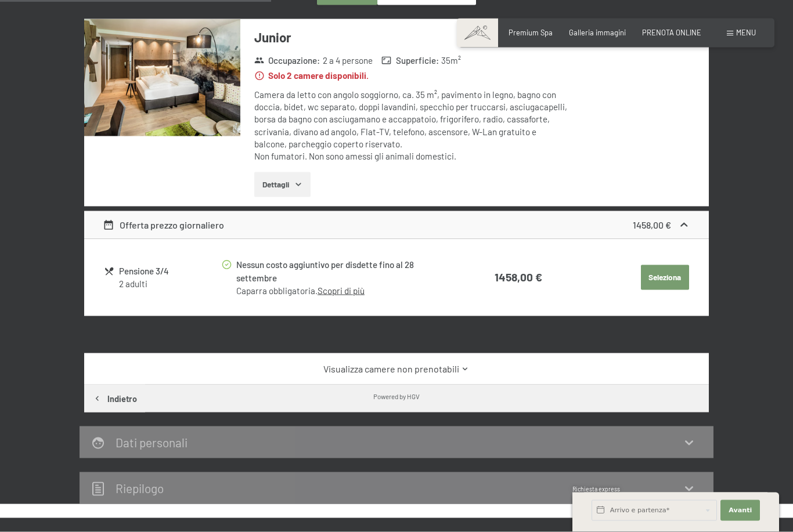 The width and height of the screenshot is (793, 532). Describe the element at coordinates (114, 399) in the screenshot. I see `button: Indietro` at that location.